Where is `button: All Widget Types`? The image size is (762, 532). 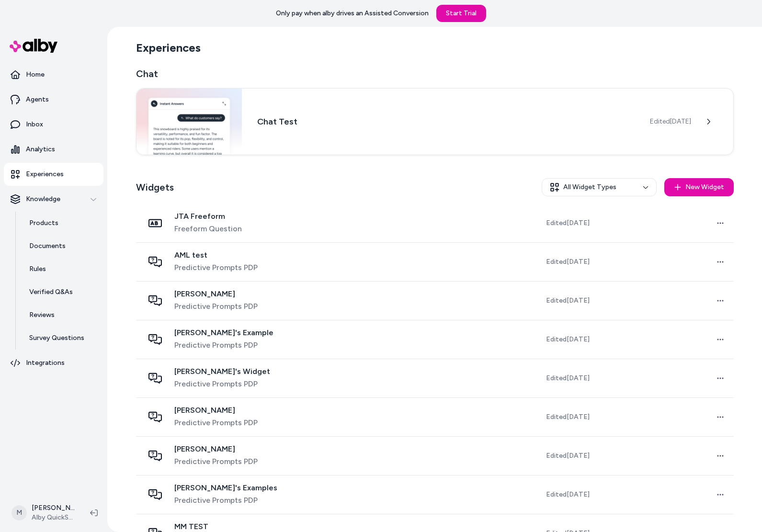 button: All Widget Types is located at coordinates (599, 187).